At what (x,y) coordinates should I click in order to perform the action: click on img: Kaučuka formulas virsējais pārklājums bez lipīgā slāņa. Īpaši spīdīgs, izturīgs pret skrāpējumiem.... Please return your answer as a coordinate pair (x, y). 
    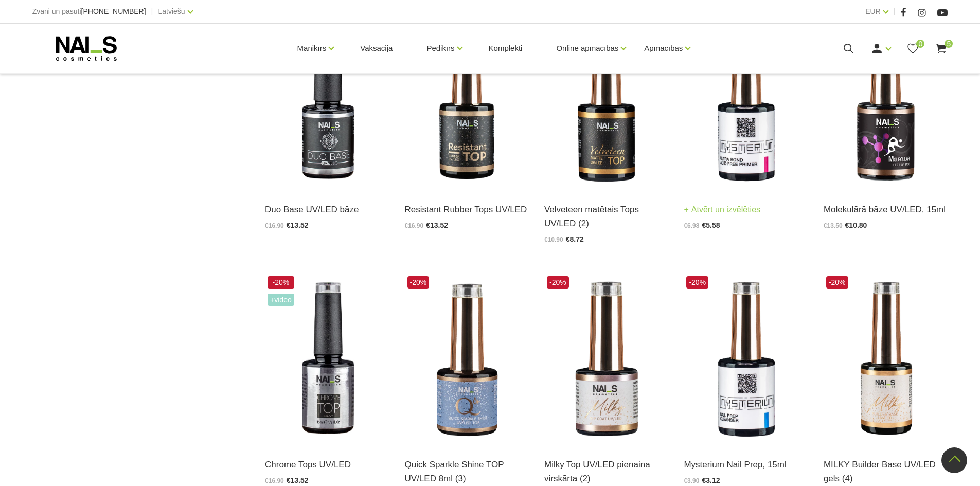
    Looking at the image, I should click on (467, 105).